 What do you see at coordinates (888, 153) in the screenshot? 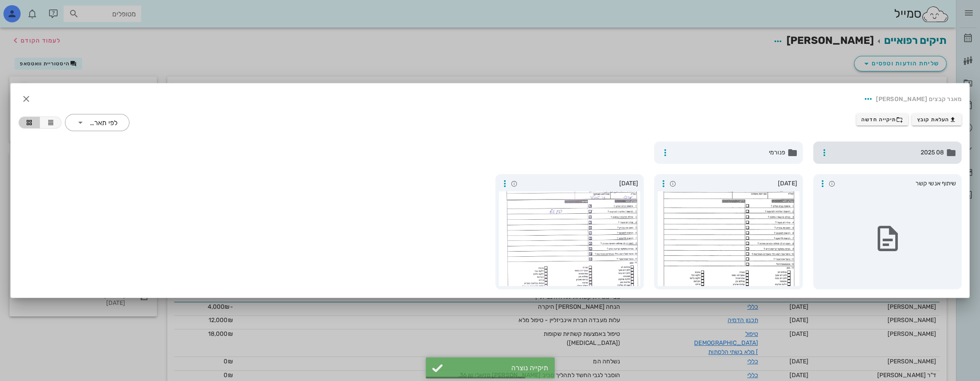
I see `span: 08 2025` at bounding box center [888, 153].